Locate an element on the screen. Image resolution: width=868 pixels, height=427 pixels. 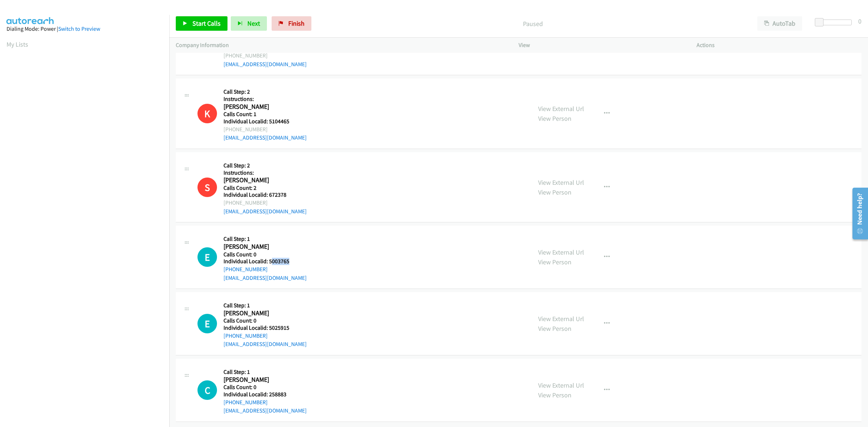
p: Actions is located at coordinates (779, 45).